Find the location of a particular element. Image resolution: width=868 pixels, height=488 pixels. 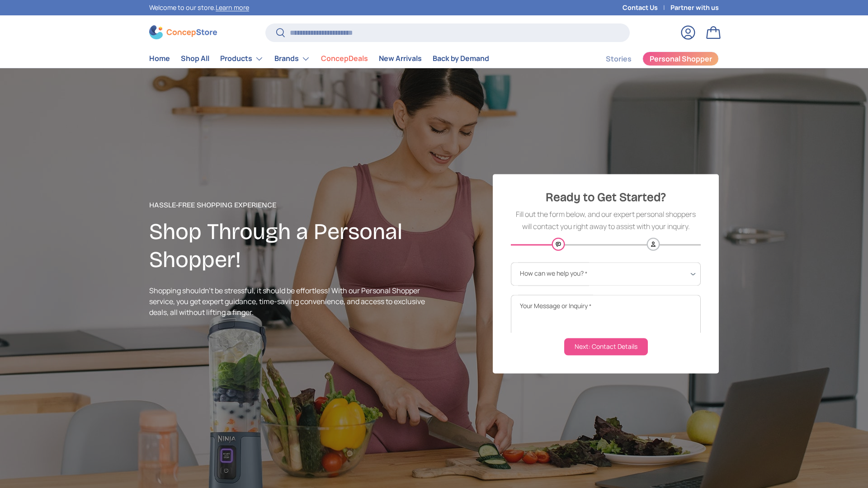

a: Learn more is located at coordinates (233, 7).